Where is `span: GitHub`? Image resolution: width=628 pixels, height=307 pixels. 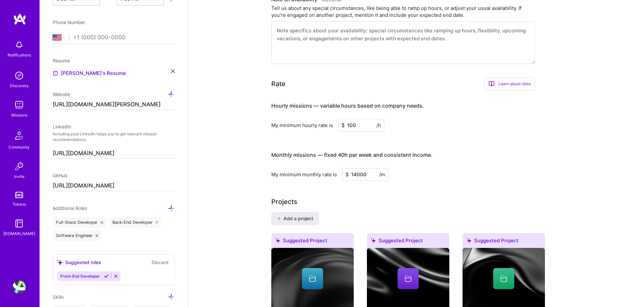
span: GitHub is located at coordinates (60, 175).